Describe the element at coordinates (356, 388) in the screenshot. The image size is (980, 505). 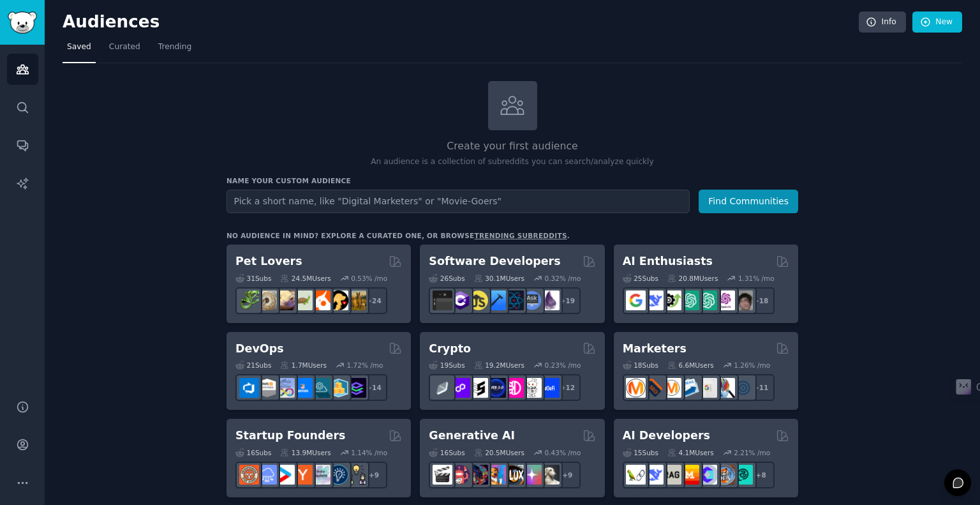
I see `img: PlatformEngineers` at that location.